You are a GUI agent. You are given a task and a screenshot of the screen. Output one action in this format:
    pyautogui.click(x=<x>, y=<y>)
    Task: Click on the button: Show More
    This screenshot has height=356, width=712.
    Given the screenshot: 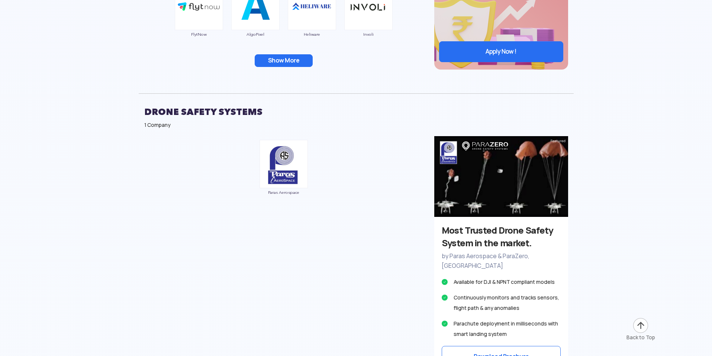 What is the action you would take?
    pyautogui.click(x=284, y=61)
    